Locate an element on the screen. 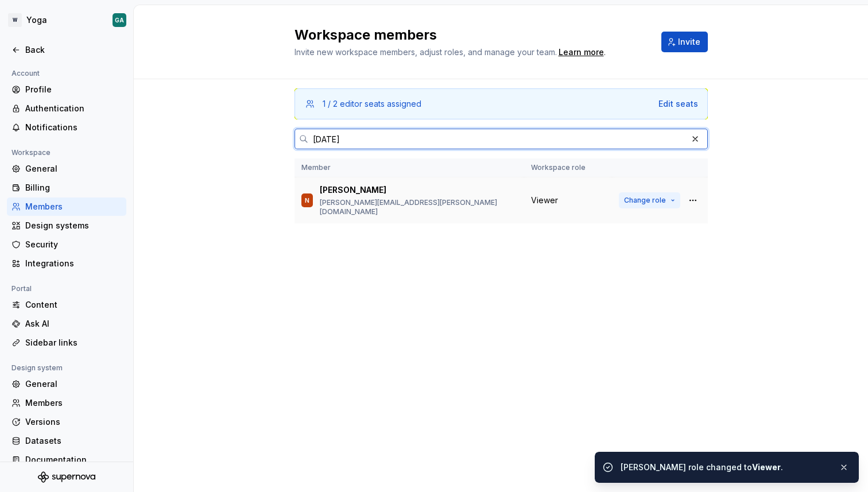 Image resolution: width=868 pixels, height=492 pixels. h2: Workspace members is located at coordinates (470, 35).